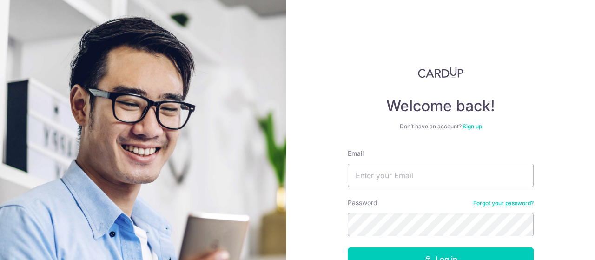  I want to click on h4: Welcome back!, so click(441, 106).